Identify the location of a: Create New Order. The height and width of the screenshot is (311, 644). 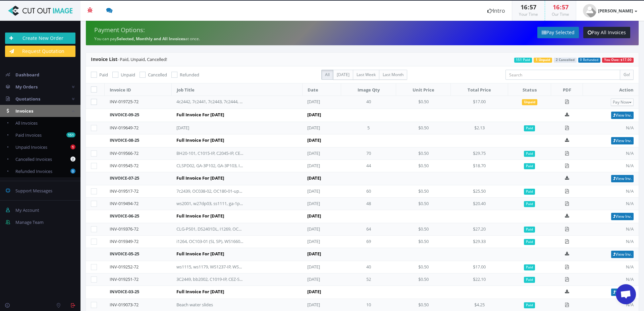
(40, 38).